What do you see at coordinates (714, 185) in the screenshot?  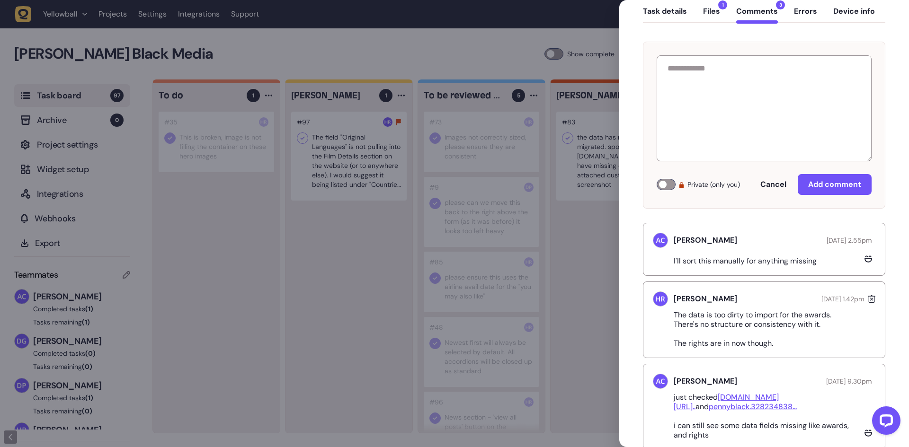 I see `span: Private (only you)` at bounding box center [714, 185].